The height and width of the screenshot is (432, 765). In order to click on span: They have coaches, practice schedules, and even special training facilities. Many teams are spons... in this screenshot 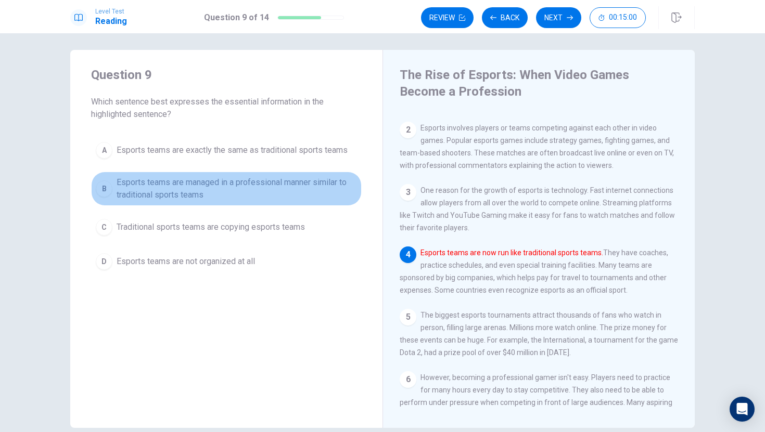, I will do `click(534, 272)`.